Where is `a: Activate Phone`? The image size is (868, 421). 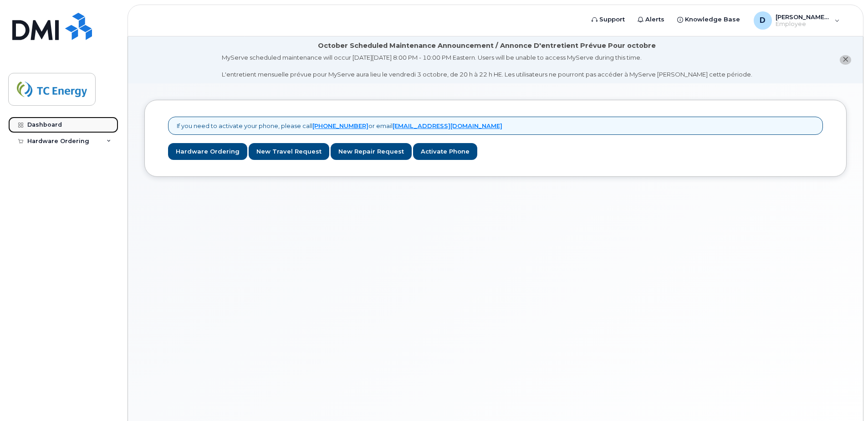 a: Activate Phone is located at coordinates (445, 152).